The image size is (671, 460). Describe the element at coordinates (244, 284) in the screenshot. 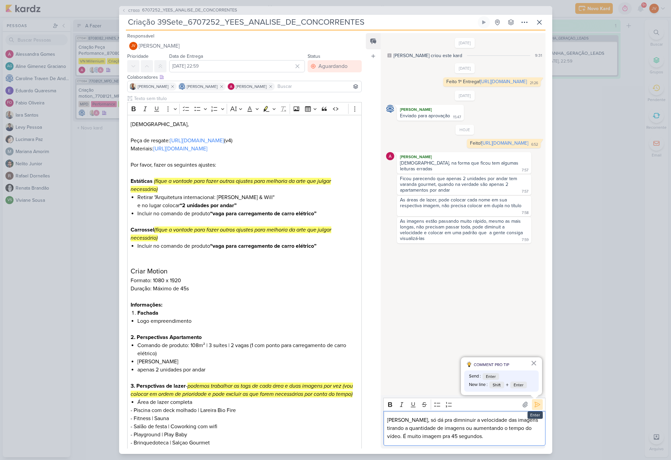

I see `p: Formato: 1080 x 1920 Duração: Máximo de 45s` at that location.